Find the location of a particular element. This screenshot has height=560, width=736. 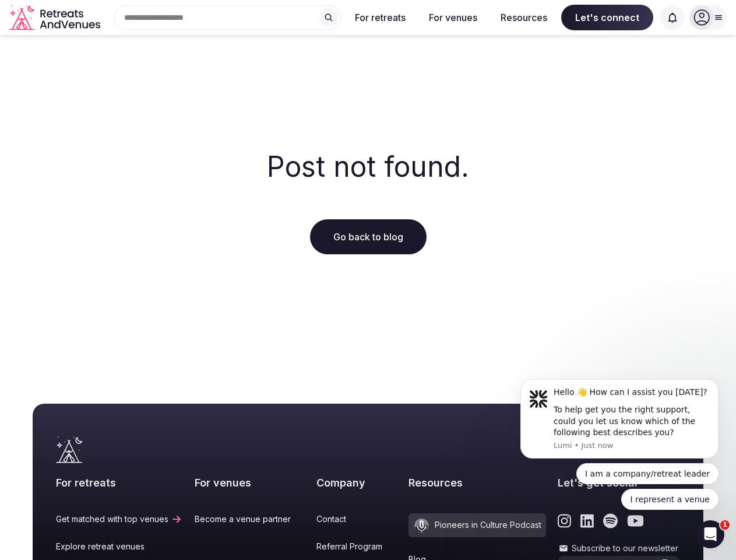

svg: Retreats and Venues company logo is located at coordinates (56, 18).